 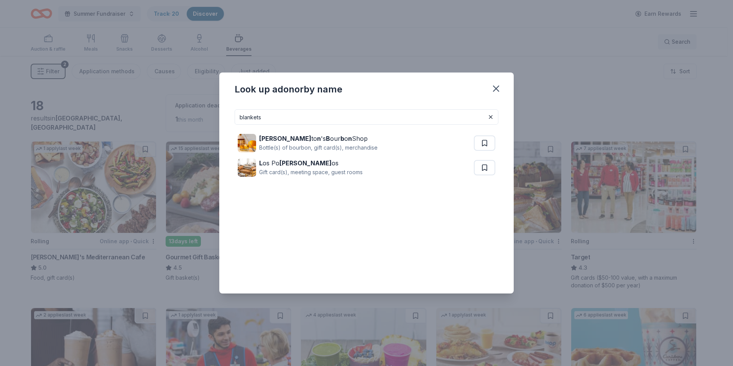 I want to click on div: Look up a donor by name, so click(x=288, y=89).